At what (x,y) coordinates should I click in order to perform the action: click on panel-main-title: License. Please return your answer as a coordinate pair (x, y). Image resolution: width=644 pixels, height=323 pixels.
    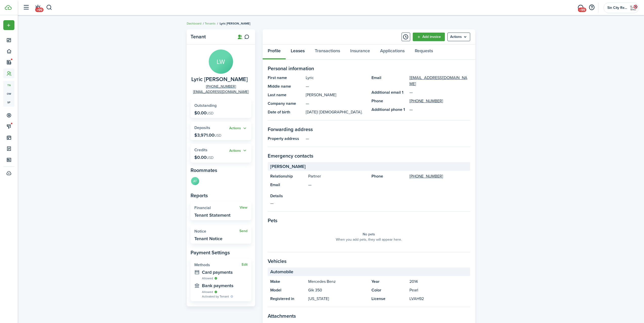
    Looking at the image, I should click on (389, 299).